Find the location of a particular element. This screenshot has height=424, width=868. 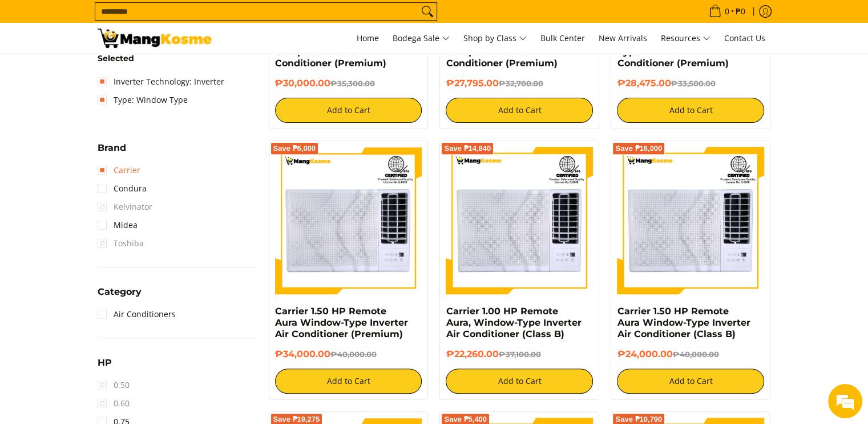

span: Resources is located at coordinates (685, 38).